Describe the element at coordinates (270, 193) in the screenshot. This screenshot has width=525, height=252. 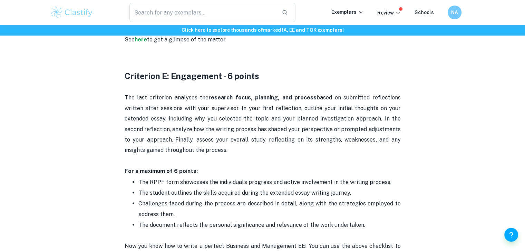
I see `p: The student outlines the skills acquired during the extended essay writing journey.` at that location.